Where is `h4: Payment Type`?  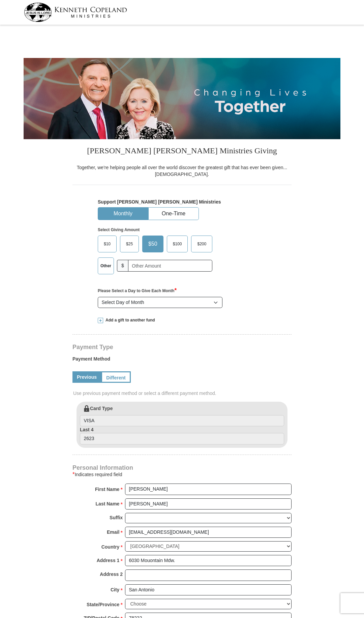 h4: Payment Type is located at coordinates (182, 347).